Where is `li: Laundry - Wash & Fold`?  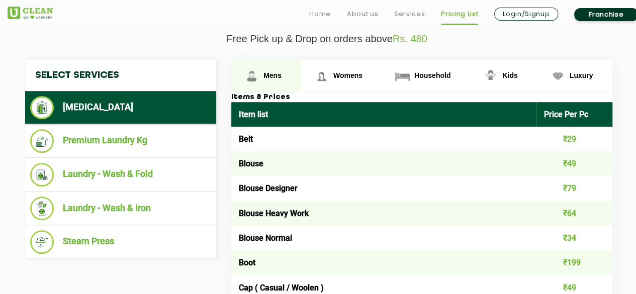
li: Laundry - Wash & Fold is located at coordinates (121, 174).